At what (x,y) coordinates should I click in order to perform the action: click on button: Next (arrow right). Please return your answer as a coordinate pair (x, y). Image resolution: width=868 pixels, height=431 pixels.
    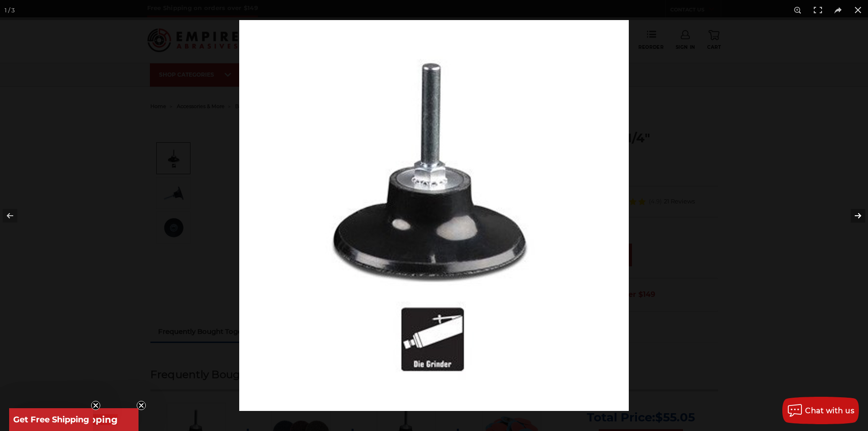
    Looking at the image, I should click on (852, 216).